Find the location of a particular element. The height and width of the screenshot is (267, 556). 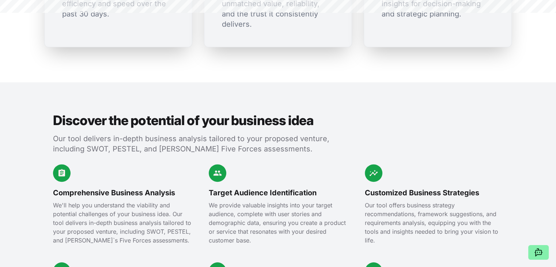

p: Our tool offers business strategy recommendations, framework suggestions, and requirements analys... is located at coordinates (434, 222).